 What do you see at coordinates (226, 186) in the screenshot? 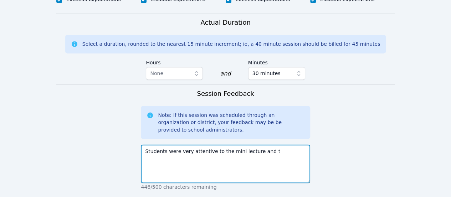
I see `p: 446/500 characters remaining` at bounding box center [226, 186].